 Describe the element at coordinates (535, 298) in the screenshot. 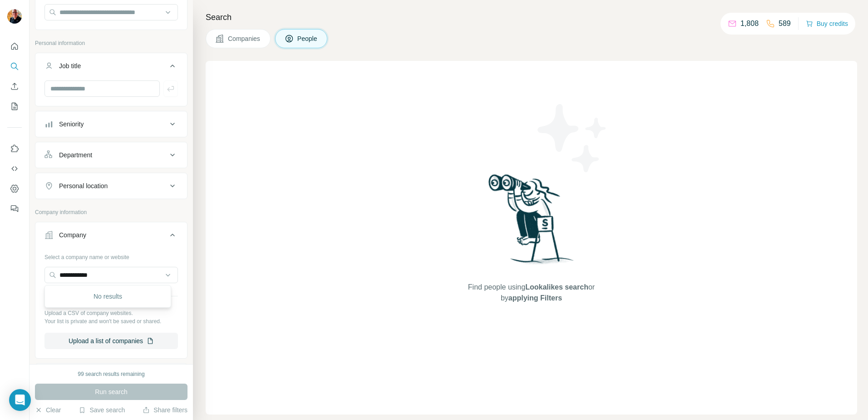

I see `span: applying Filters` at that location.